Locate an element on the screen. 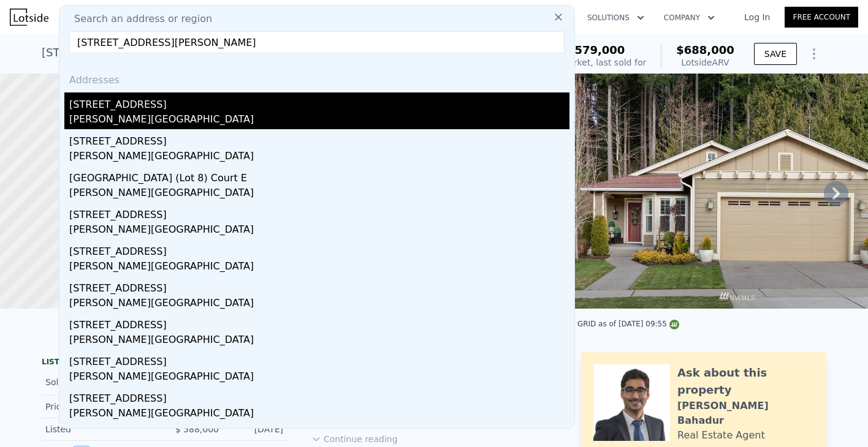 The height and width of the screenshot is (447, 868). span: Search an address or region is located at coordinates (138, 19).